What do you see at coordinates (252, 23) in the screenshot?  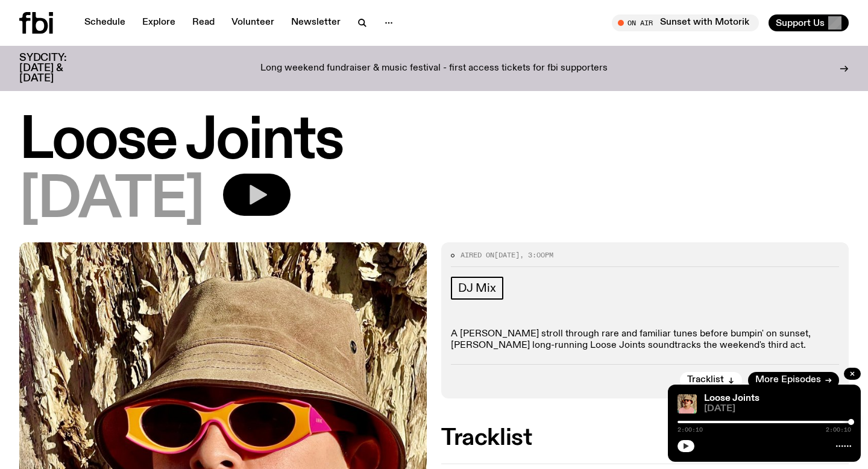 I see `a: Volunteer` at bounding box center [252, 23].